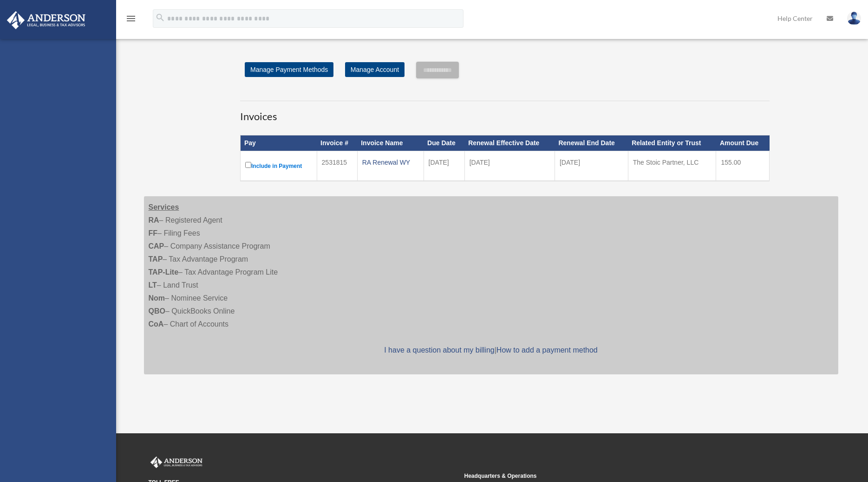 The width and height of the screenshot is (868, 482). Describe the element at coordinates (154, 220) in the screenshot. I see `strong: RA` at that location.